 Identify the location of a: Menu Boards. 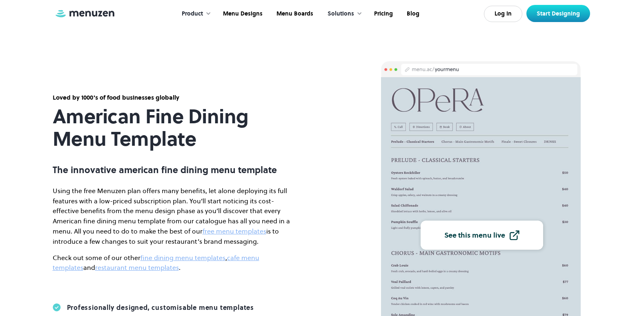
(294, 14).